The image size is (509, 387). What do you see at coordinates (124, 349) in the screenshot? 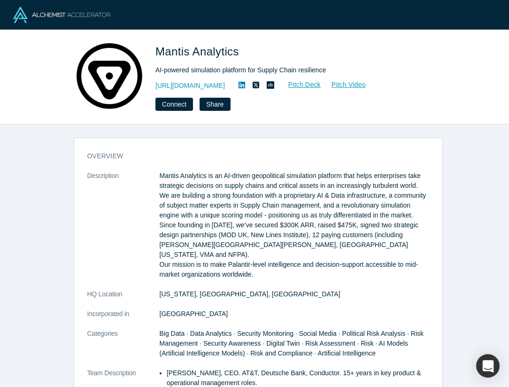
I see `dt: Categories` at bounding box center [124, 349].